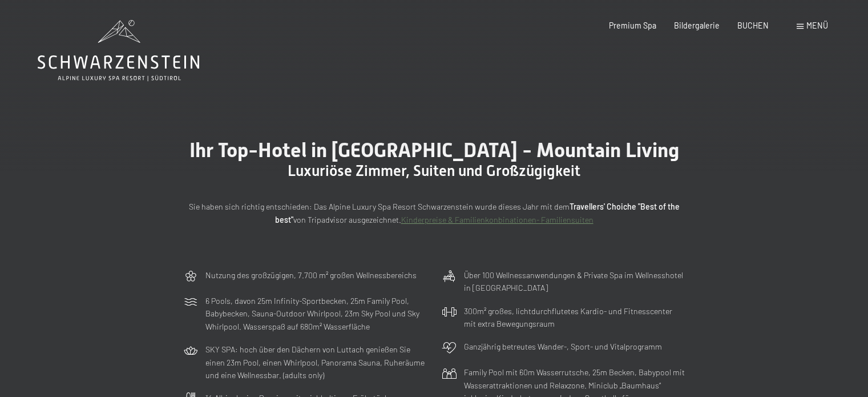 The width and height of the screenshot is (868, 397). Describe the element at coordinates (316, 363) in the screenshot. I see `p: SKY SPA: hoch über den Dächern von Luttach genießen Sie einen 23m Pool, einen Whirlpool, Panorama...` at that location.